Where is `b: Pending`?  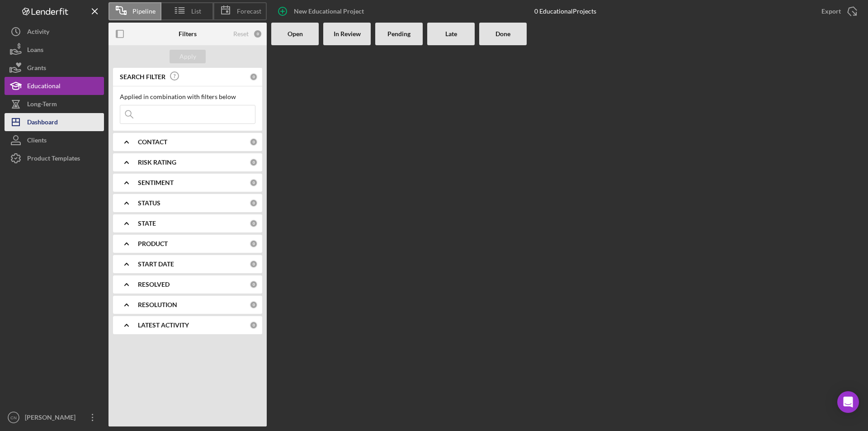
b: Pending is located at coordinates (399, 34).